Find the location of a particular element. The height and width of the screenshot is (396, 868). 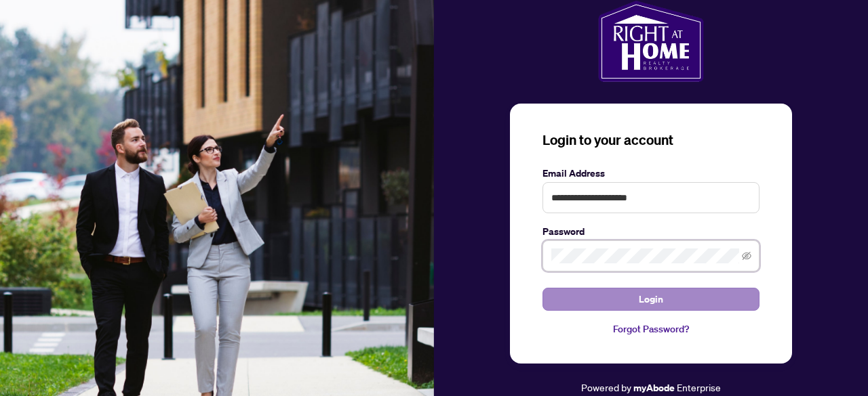

button: Login is located at coordinates (651, 300).